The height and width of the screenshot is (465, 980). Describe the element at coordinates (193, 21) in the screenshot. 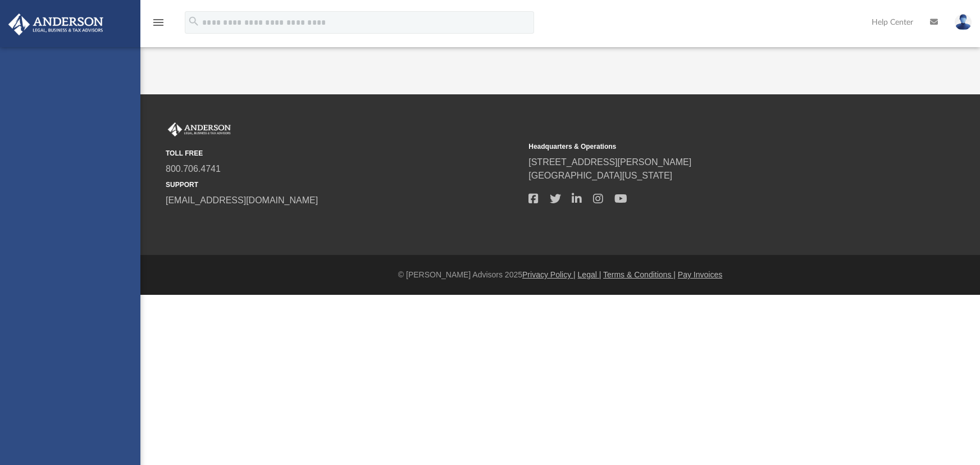

I see `i: search` at that location.